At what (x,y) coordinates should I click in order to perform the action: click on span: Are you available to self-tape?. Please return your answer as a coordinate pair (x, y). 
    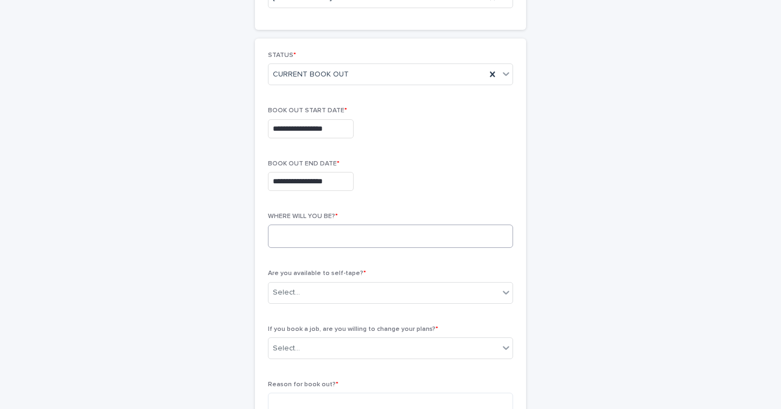
    Looking at the image, I should click on (317, 273).